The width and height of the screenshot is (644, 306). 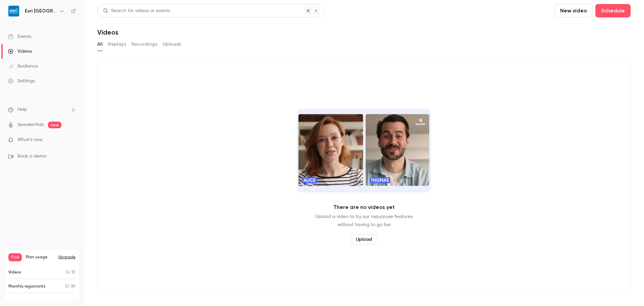 I want to click on p: Upload a video to try our repurpose features without having to go live, so click(x=364, y=220).